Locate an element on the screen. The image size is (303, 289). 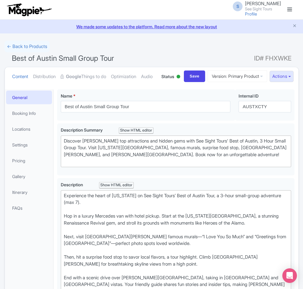
a: Content is located at coordinates (20, 77).